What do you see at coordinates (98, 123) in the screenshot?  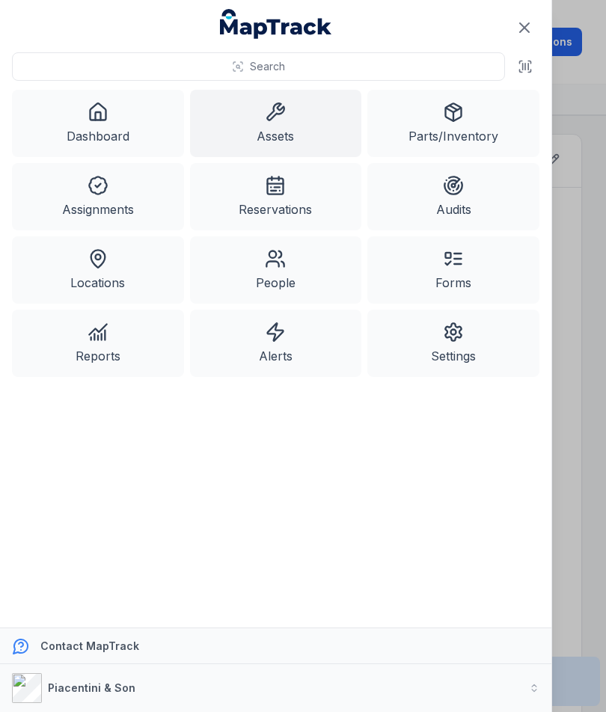 I see `a: Dashboard` at bounding box center [98, 123].